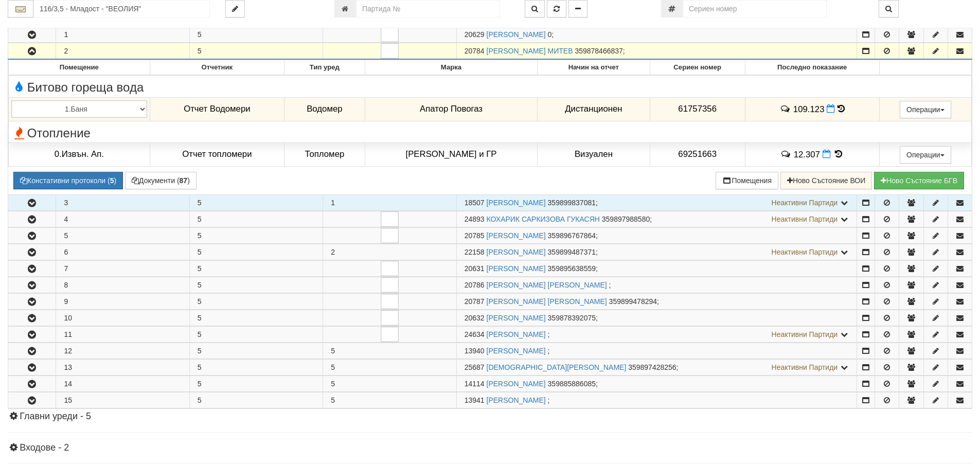 This screenshot has height=465, width=980. What do you see at coordinates (806, 155) in the screenshot?
I see `span: 12.307` at bounding box center [806, 155].